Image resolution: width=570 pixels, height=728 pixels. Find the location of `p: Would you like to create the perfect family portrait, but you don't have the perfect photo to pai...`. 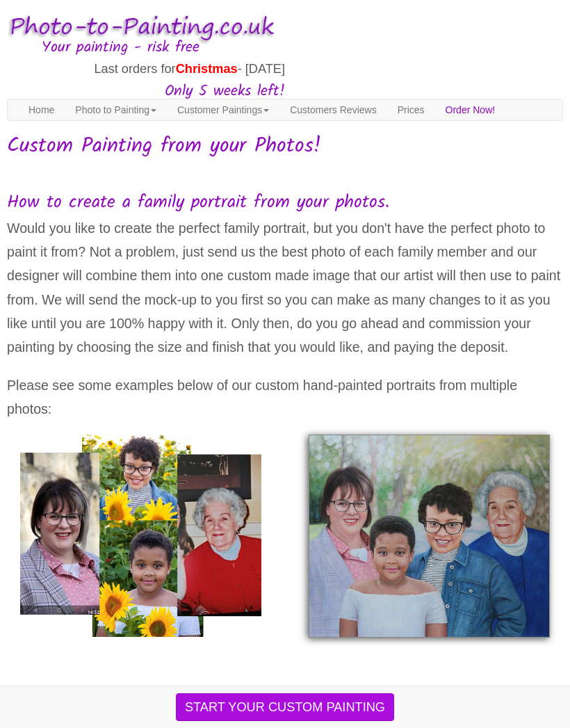

p: Would you like to create the perfect family portrait, but you don't have the perfect photo to pai... is located at coordinates (285, 288).